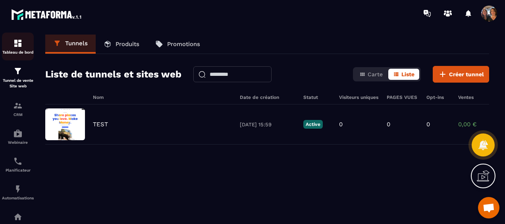  I want to click on h6: Visiteurs uniques, so click(359, 97).